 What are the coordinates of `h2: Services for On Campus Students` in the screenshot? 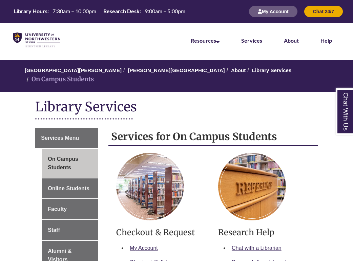 It's located at (213, 137).